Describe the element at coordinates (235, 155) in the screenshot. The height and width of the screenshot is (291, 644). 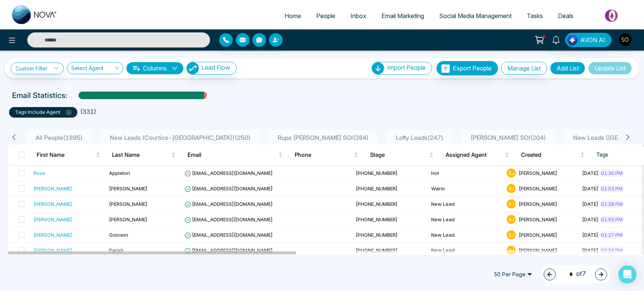
I see `th: Email` at that location.